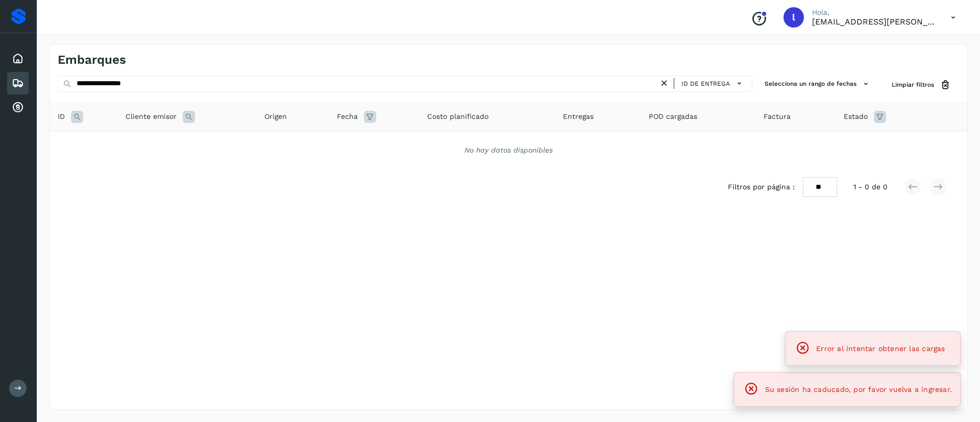 Image resolution: width=980 pixels, height=422 pixels. Describe the element at coordinates (578, 116) in the screenshot. I see `span: Entregas` at that location.